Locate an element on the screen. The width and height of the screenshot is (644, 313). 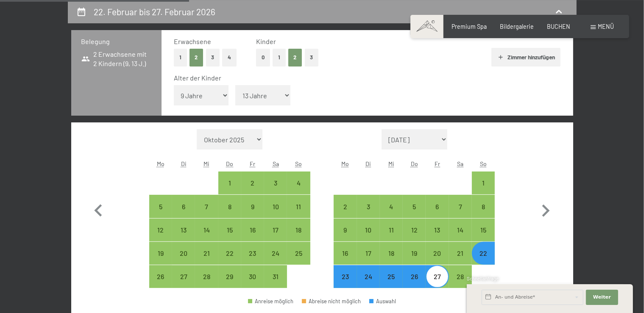
span: Schnellanfrage is located at coordinates (482, 279).